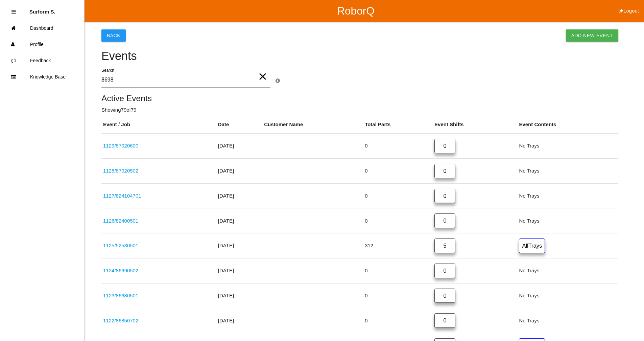 This screenshot has width=644, height=341. I want to click on th: Event Shifts, so click(475, 125).